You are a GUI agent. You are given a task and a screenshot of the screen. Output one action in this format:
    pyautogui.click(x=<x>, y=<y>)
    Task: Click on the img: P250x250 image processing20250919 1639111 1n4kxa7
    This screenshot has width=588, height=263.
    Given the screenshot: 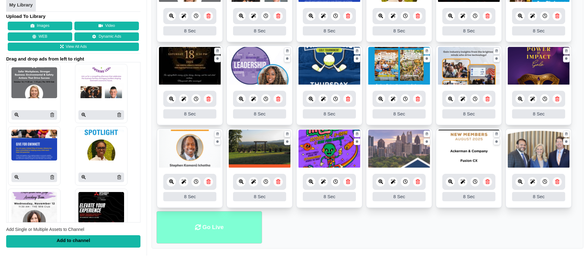 What is the action you would take?
    pyautogui.click(x=34, y=145)
    